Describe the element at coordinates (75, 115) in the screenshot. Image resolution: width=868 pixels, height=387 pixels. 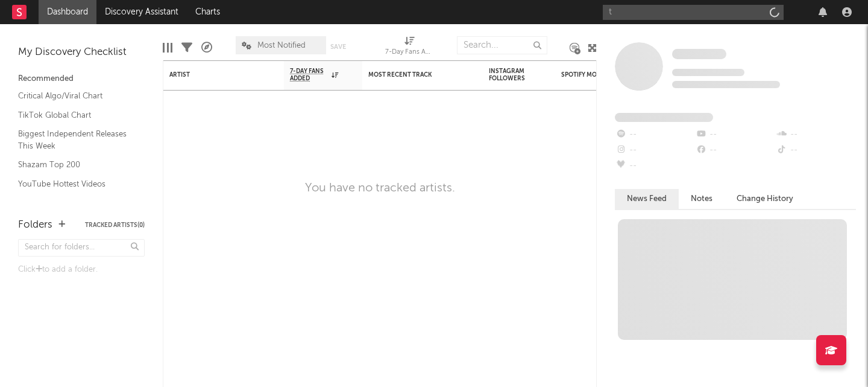
I see `a: TikTok Global Chart` at that location.